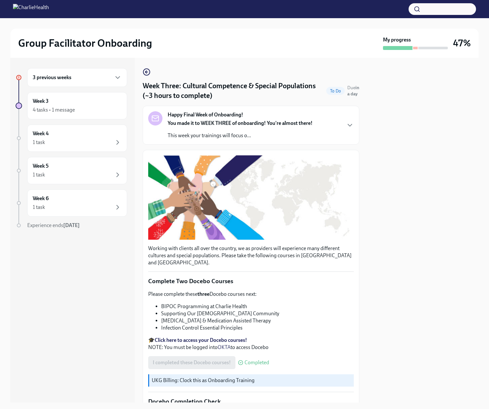 This screenshot has width=489, height=409. Describe the element at coordinates (240, 135) in the screenshot. I see `p: This week your trainings will focus o...` at that location.